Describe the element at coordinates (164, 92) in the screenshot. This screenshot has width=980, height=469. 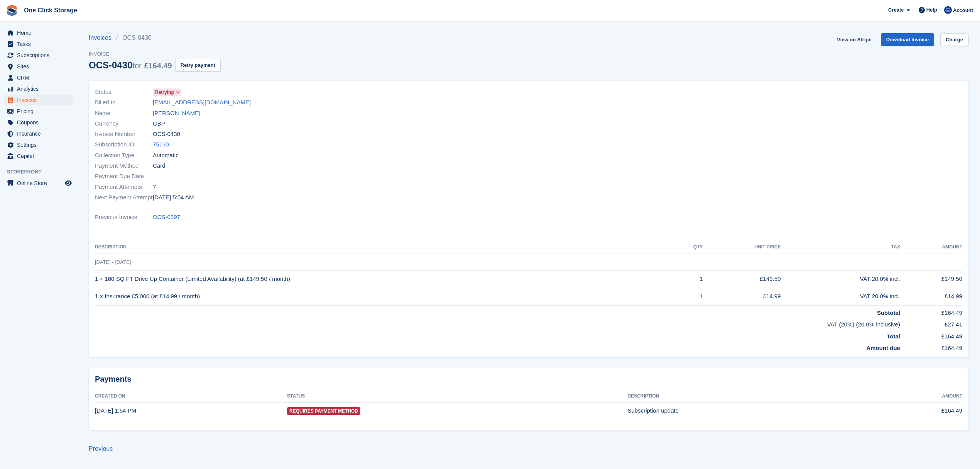
I see `span: Retrying` at that location.